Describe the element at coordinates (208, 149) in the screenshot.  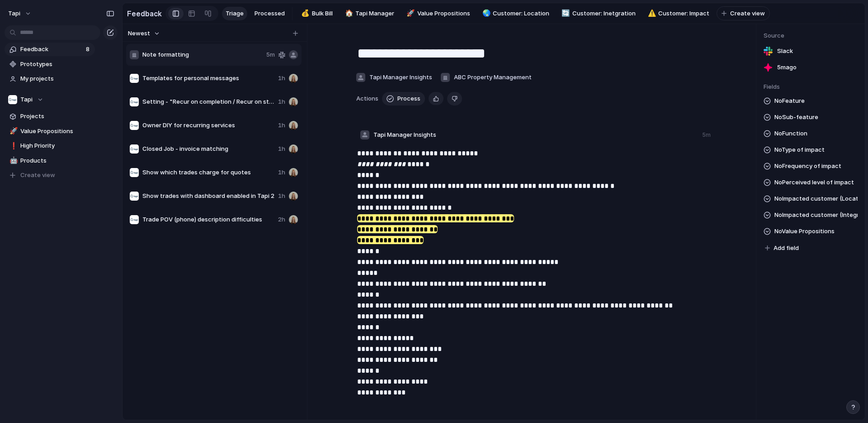
I see `span: Closed Job - invoice matching` at that location.